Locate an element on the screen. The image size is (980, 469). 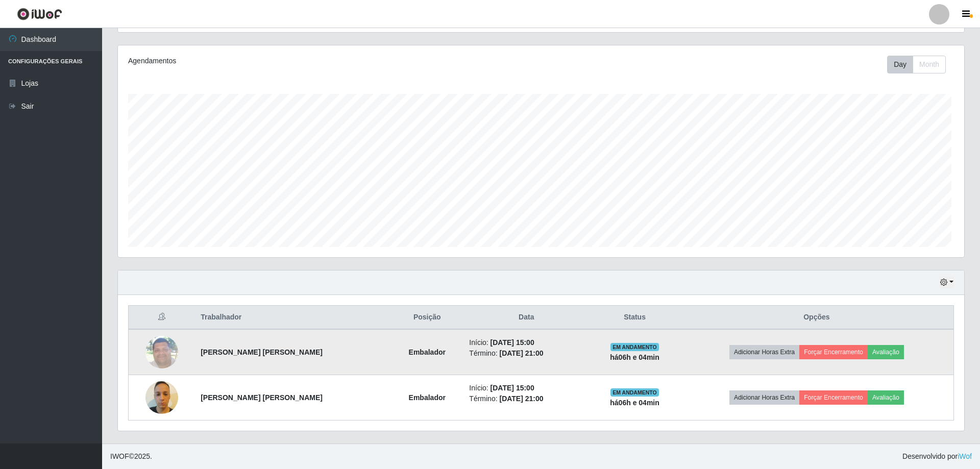
img: CoreUI Logo is located at coordinates (39, 14).